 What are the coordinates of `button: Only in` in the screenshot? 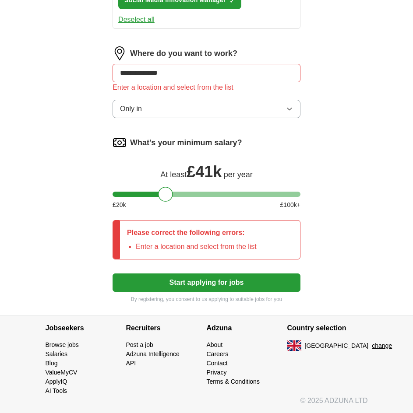 It's located at (206, 109).